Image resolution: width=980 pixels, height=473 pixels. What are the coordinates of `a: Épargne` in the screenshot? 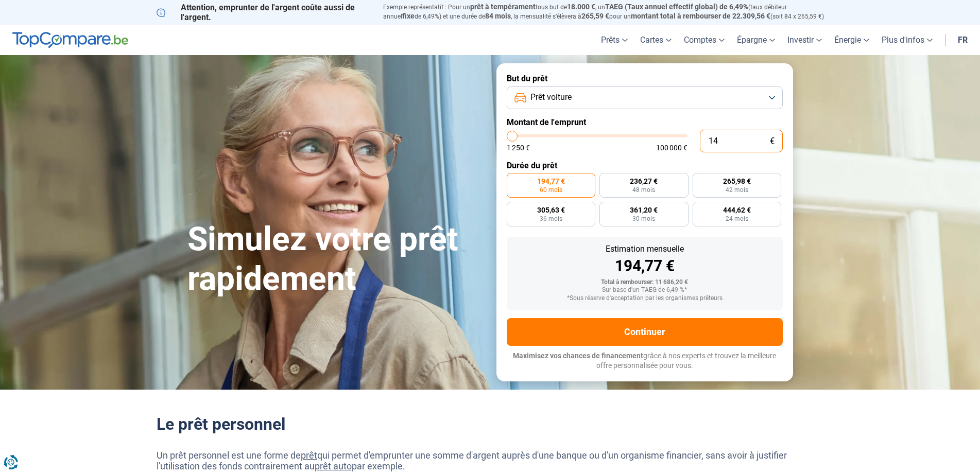 It's located at (756, 40).